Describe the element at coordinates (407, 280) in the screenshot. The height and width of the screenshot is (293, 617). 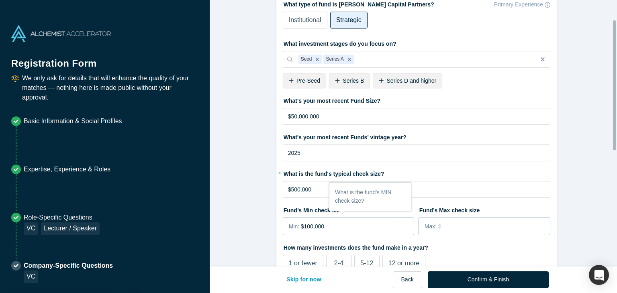
I see `button: Back` at that location.